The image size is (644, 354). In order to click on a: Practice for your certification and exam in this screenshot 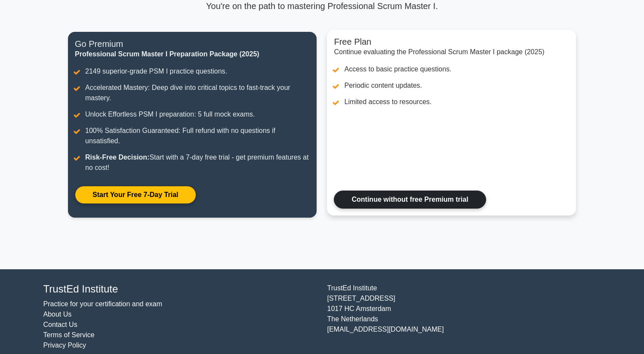, I will do `click(103, 304)`.